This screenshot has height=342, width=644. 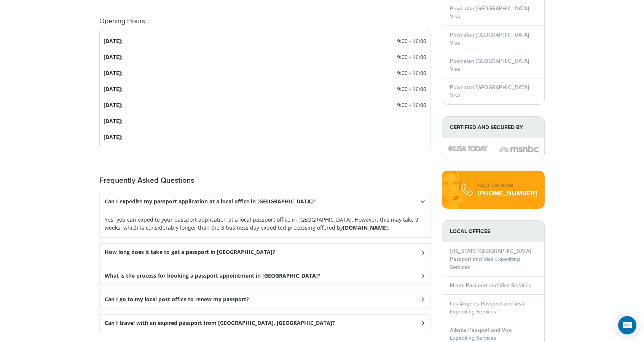 What do you see at coordinates (265, 21) in the screenshot?
I see `h4: Opening Hours` at bounding box center [265, 21].